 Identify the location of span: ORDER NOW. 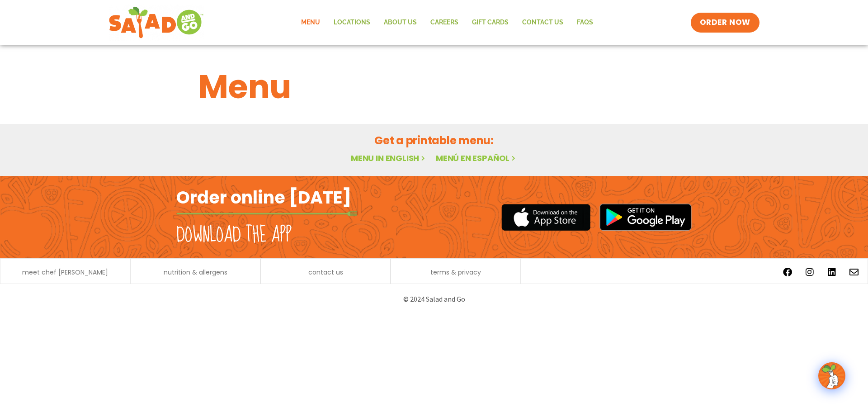
(725, 23).